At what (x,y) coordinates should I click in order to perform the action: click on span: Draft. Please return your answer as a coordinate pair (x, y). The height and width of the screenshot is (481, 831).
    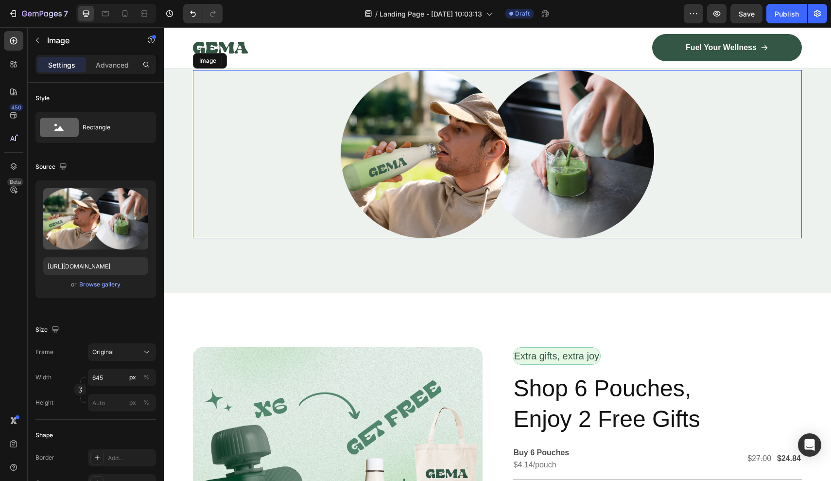
    Looking at the image, I should click on (523, 14).